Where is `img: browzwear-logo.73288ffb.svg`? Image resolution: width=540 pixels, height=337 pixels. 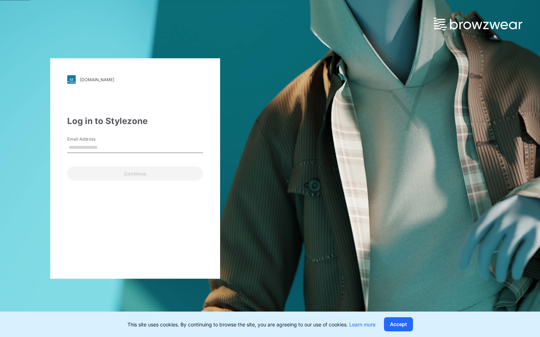 img: browzwear-logo.73288ffb.svg is located at coordinates (478, 24).